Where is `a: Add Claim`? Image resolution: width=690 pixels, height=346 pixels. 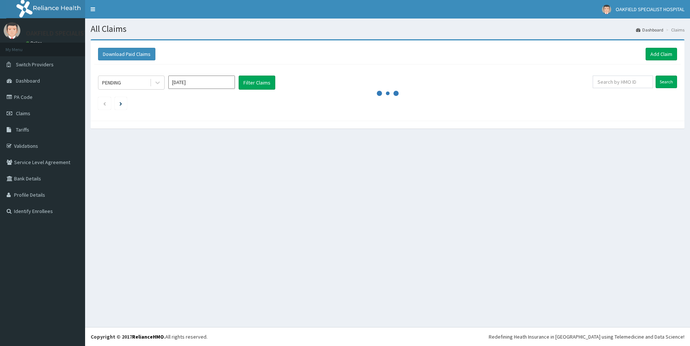 a: Add Claim is located at coordinates (661, 54).